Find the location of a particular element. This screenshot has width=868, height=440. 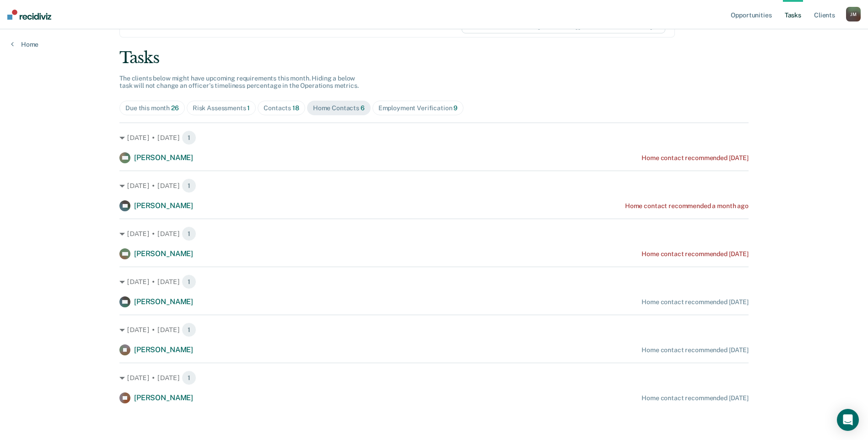

div: Risk Assessments is located at coordinates (221, 108).